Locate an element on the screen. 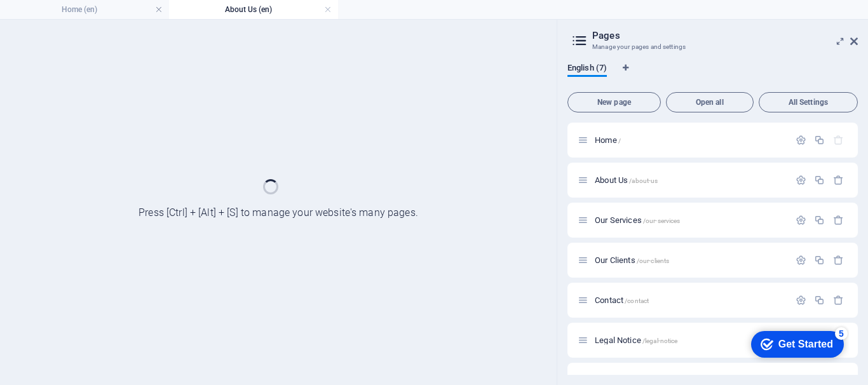 This screenshot has width=868, height=385. div: 5 is located at coordinates (100, 9).